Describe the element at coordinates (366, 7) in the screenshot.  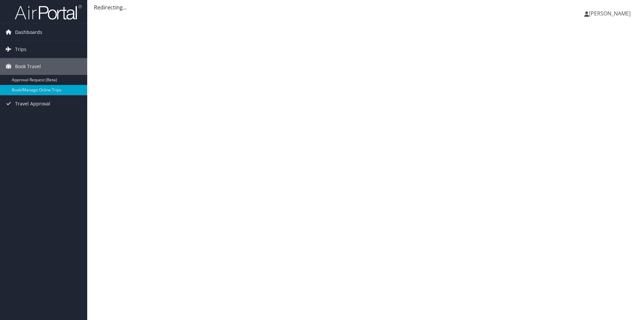
I see `div: Redirecting...` at that location.